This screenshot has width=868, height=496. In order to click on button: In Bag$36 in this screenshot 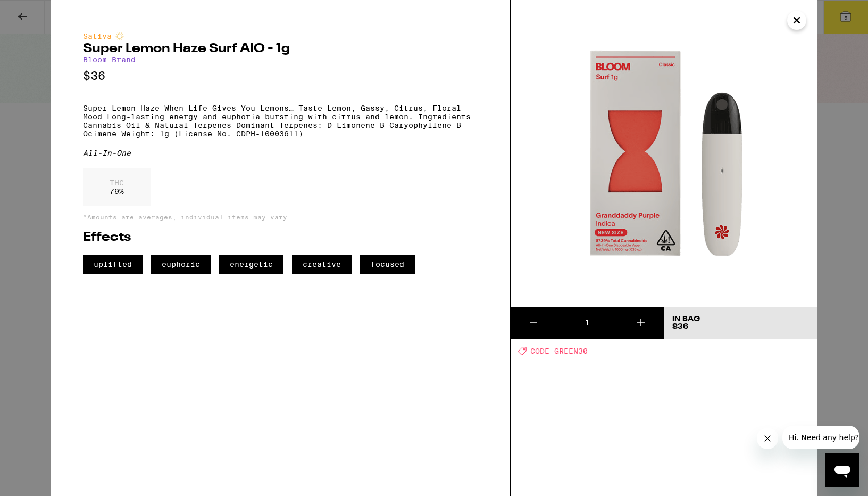, I will do `click(740, 323)`.